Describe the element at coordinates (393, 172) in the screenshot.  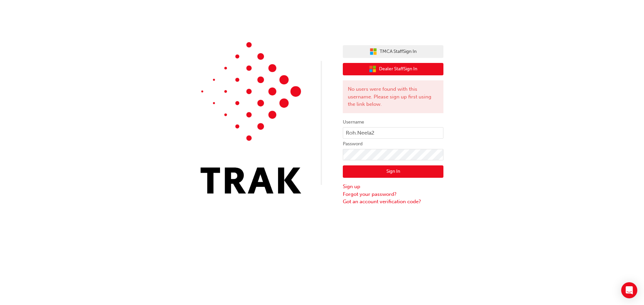
I see `button: Sign In` at that location.